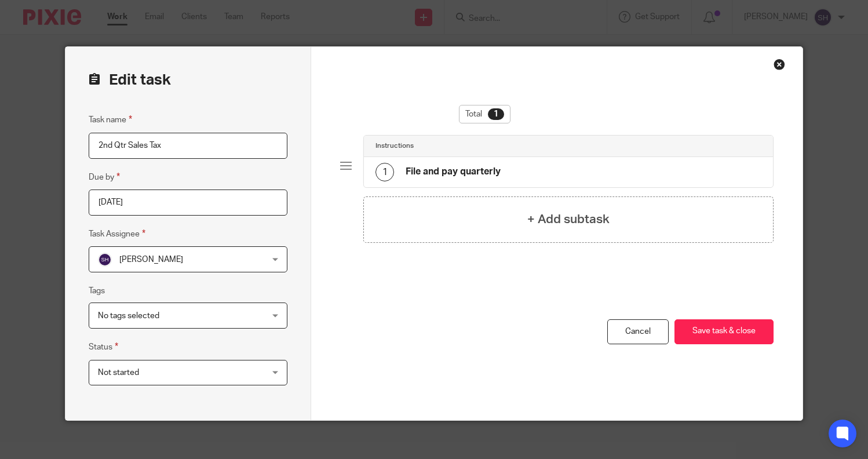  I want to click on a: Cancel, so click(638, 331).